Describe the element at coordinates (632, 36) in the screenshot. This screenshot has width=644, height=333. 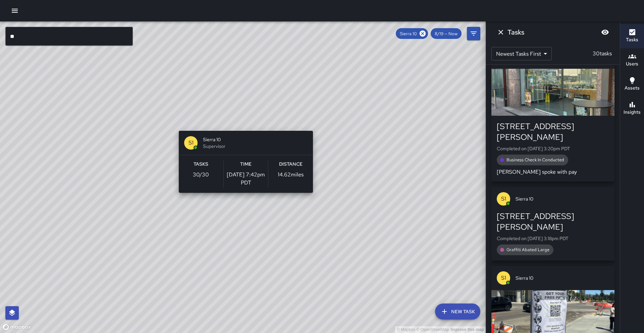
I see `button: Tasks` at that location.